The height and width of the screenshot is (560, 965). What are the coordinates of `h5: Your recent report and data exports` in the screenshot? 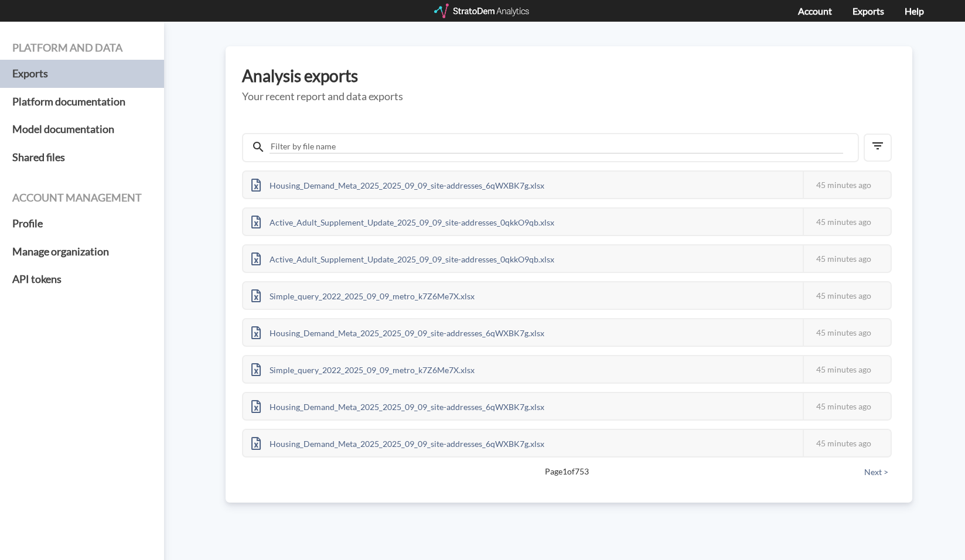 It's located at (570, 97).